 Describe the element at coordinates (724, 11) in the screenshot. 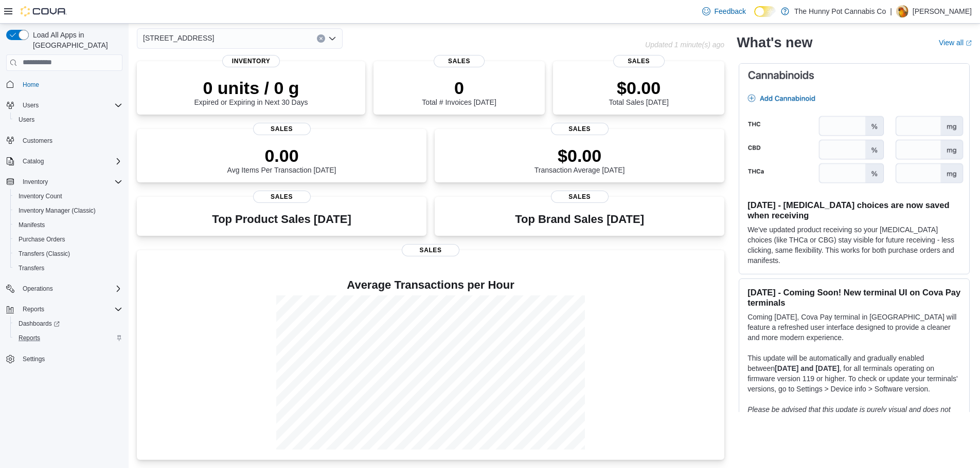

I see `a: Feedback` at that location.